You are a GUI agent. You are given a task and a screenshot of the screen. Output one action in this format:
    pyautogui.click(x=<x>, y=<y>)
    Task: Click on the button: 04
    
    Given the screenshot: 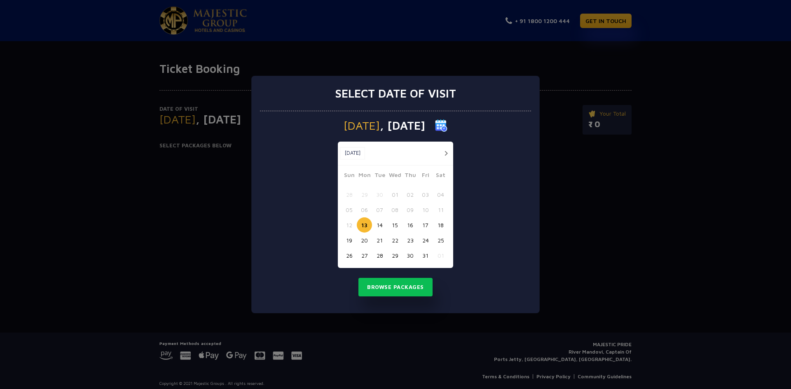 What is the action you would take?
    pyautogui.click(x=440, y=194)
    